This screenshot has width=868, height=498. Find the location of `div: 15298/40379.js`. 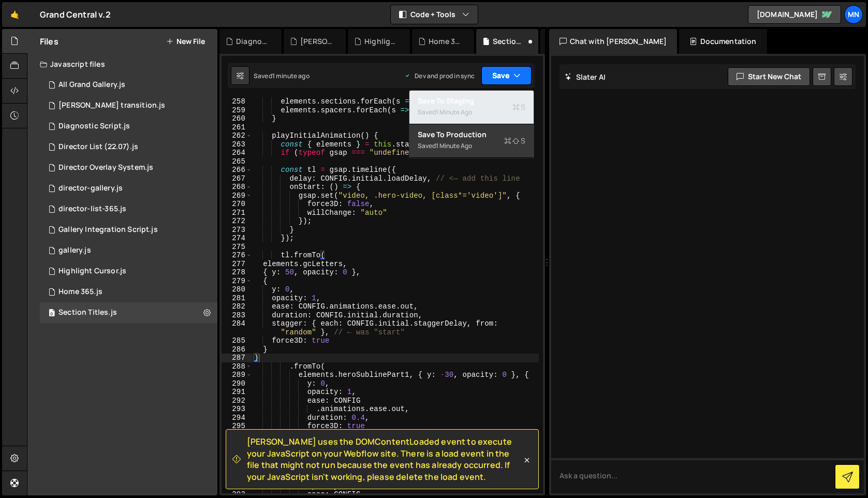

div: 15298/40379.js is located at coordinates (129, 209).